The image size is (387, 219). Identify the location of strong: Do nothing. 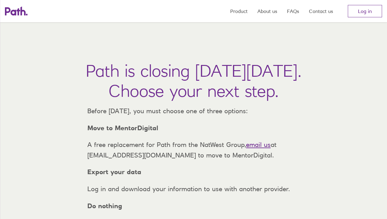
(105, 205).